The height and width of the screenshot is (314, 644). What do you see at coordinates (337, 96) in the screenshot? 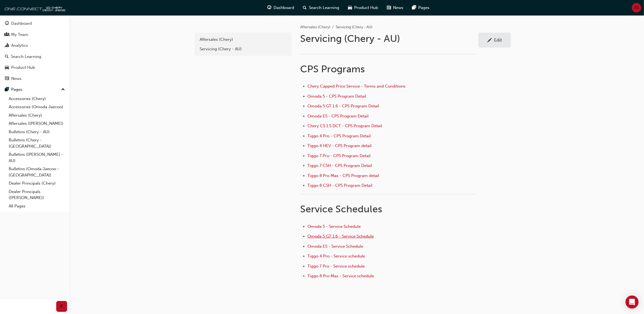
I see `a: Omoda 5 - CPS Program Detail` at bounding box center [337, 96].